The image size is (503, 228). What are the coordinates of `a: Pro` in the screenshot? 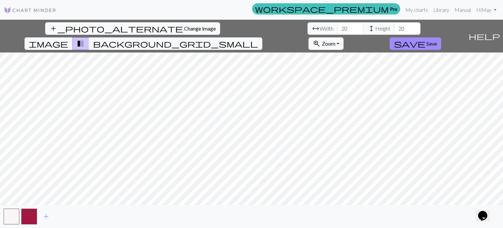 It's located at (326, 9).